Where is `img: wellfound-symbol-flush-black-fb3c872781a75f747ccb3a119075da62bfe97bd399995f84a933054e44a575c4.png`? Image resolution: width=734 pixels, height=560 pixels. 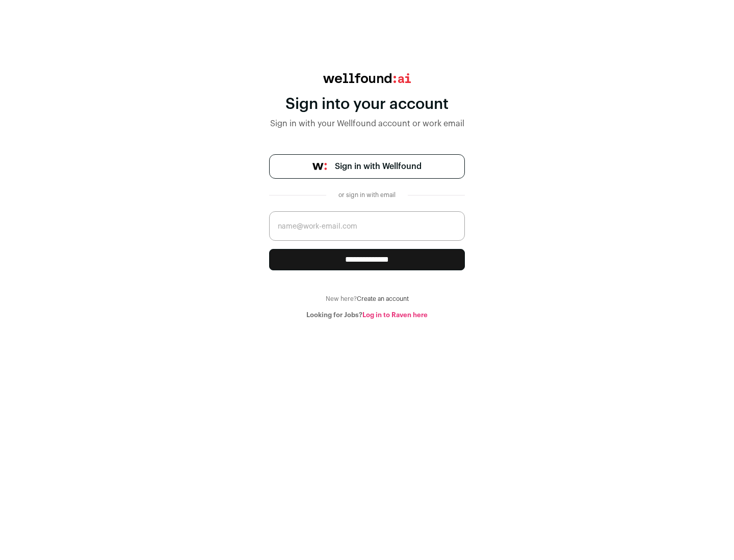 img: wellfound-symbol-flush-black-fb3c872781a75f747ccb3a119075da62bfe97bd399995f84a933054e44a575c4.png is located at coordinates (319, 167).